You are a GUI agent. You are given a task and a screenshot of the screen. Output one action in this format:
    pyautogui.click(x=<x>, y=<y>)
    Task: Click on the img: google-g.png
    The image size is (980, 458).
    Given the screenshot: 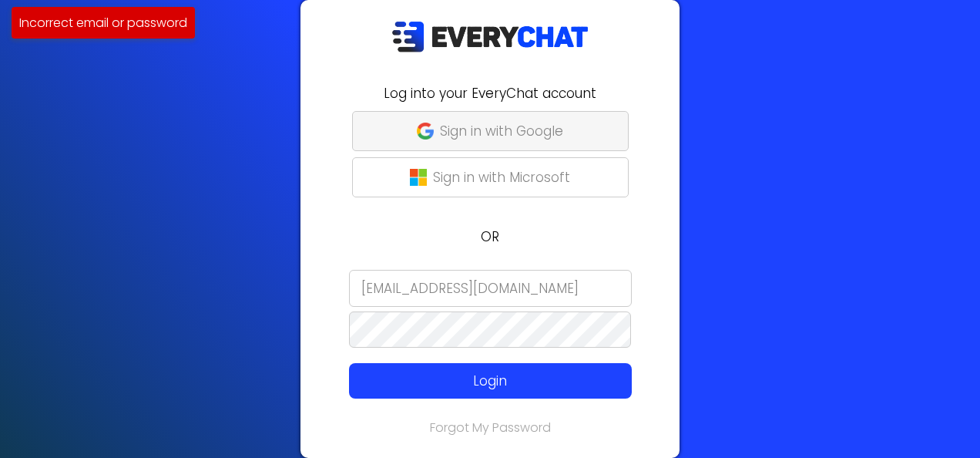 What is the action you would take?
    pyautogui.click(x=425, y=131)
    